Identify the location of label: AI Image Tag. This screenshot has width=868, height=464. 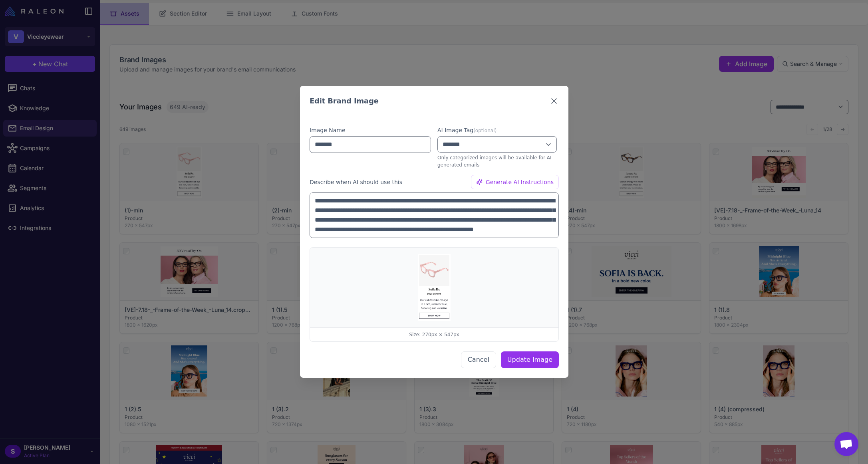
(499, 130).